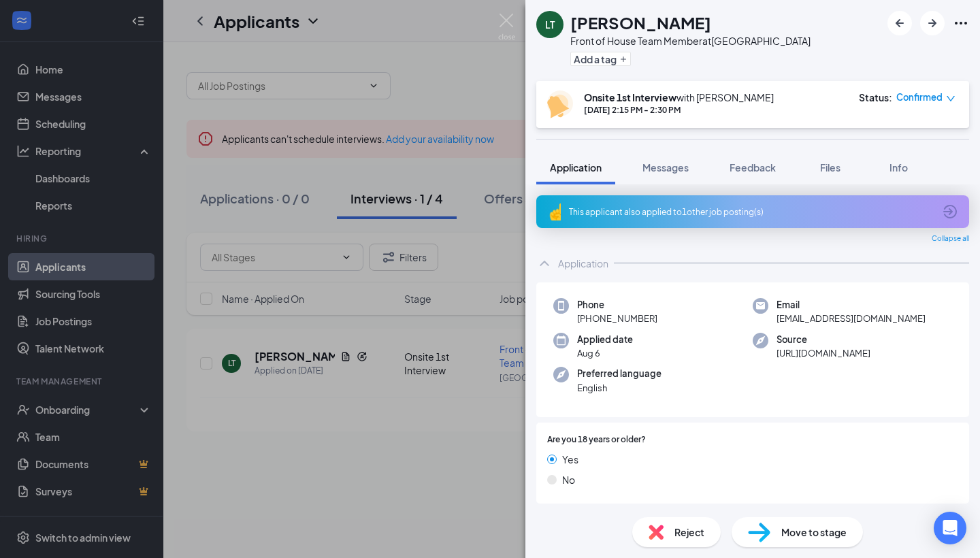 The width and height of the screenshot is (980, 558). Describe the element at coordinates (600, 59) in the screenshot. I see `button: PlusAdd a tag` at that location.